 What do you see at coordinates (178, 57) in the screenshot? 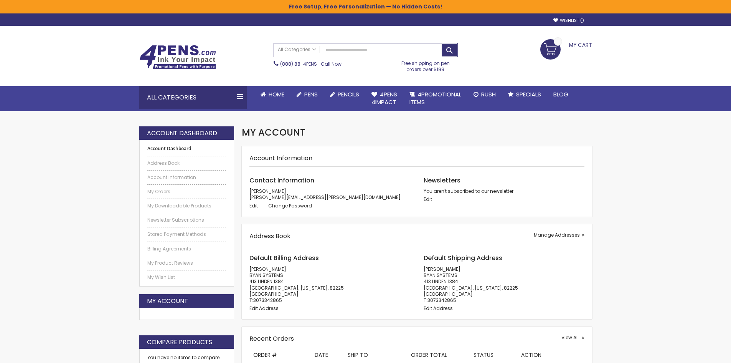
I see `img: 4Pens Custom Pens and Promotional Products` at bounding box center [178, 57].